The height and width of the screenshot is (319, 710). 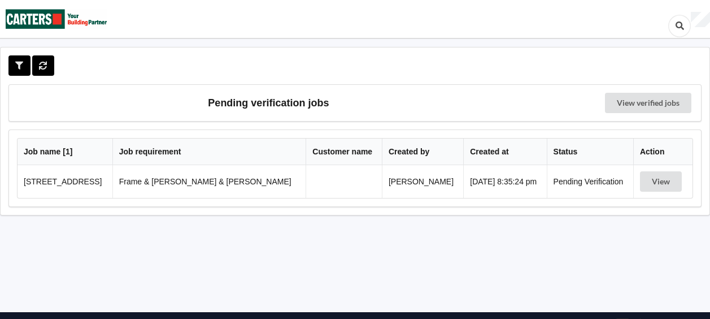 I want to click on a: View, so click(x=662, y=181).